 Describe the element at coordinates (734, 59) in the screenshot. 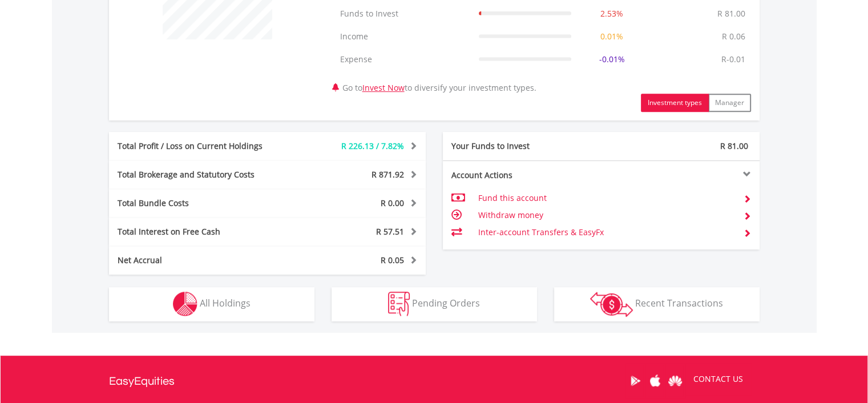

I see `td: R-0.01` at that location.